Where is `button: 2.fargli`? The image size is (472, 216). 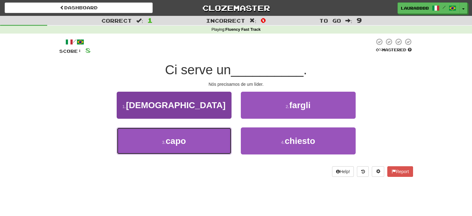 button: 2.fargli is located at coordinates (298, 105).